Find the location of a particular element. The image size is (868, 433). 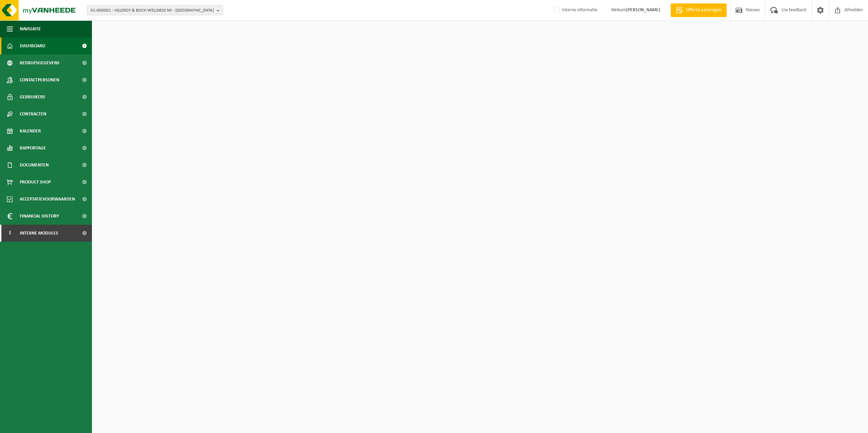

span: Documenten is located at coordinates (34, 165).